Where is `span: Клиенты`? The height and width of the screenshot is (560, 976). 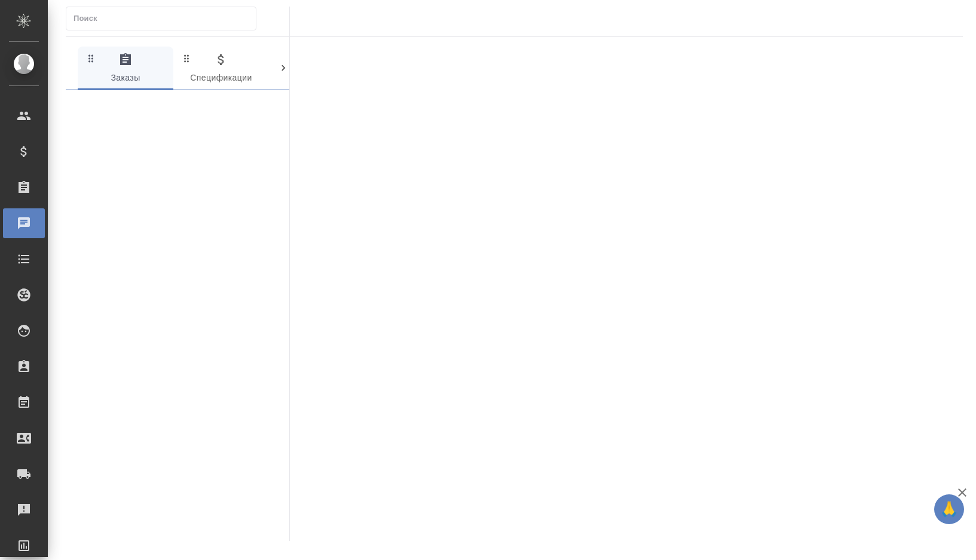 span: Клиенты is located at coordinates (317, 69).